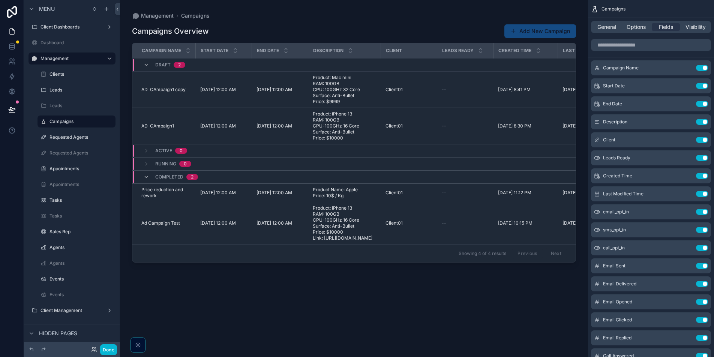  I want to click on h1: Campaigns Overview, so click(170, 31).